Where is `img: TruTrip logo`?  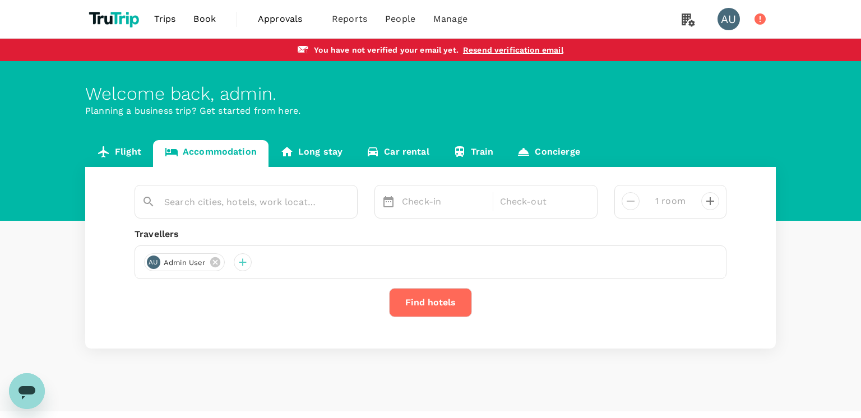
img: TruTrip logo is located at coordinates (115, 19).